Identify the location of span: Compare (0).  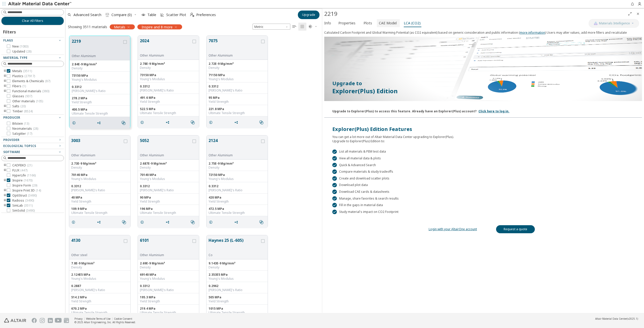
(122, 15).